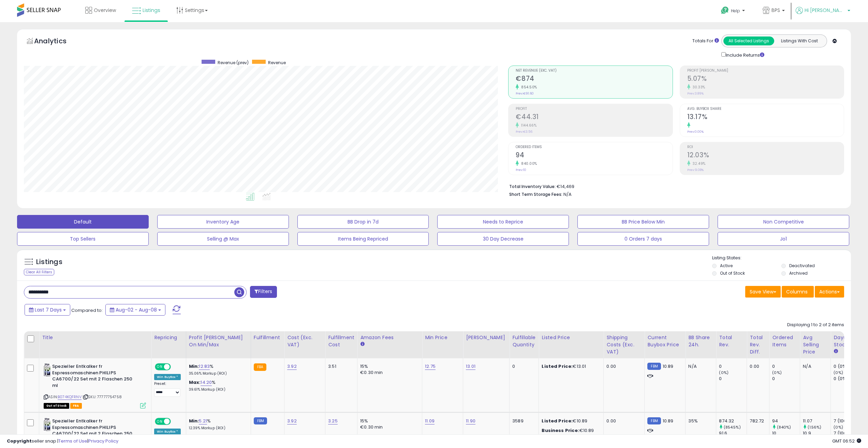 The image size is (868, 448). What do you see at coordinates (732, 421) in the screenshot?
I see `div: 874.32` at bounding box center [732, 421].